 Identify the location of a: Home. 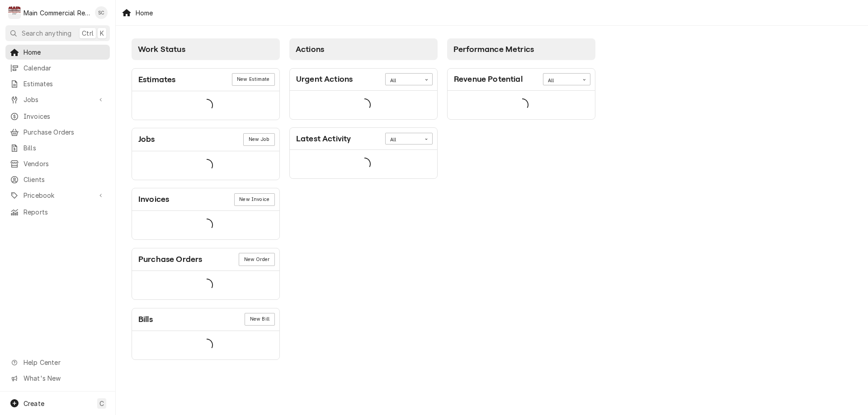
(58, 52).